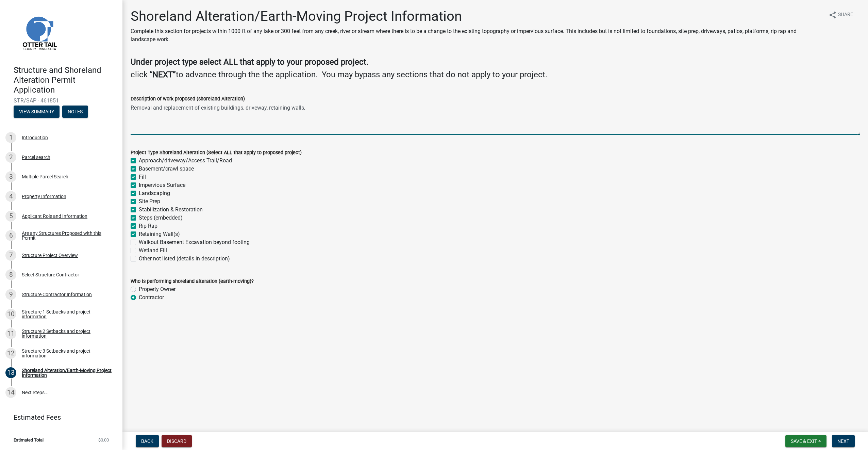 This screenshot has height=450, width=868. Describe the element at coordinates (164, 75) in the screenshot. I see `strong: NEXT”` at that location.